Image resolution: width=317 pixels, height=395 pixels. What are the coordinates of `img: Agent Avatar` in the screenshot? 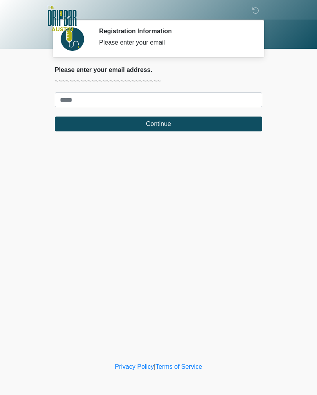 It's located at (72, 39).